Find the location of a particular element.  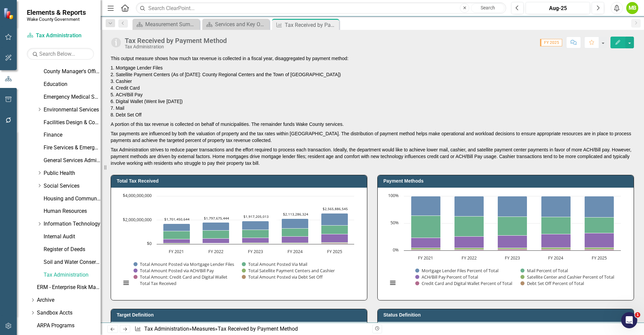

span: Elements & Reports is located at coordinates (57, 13).